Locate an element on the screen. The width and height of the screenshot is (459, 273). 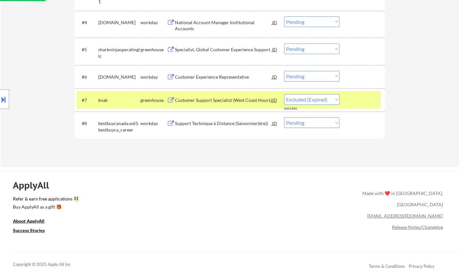
div: knak is located at coordinates (119, 100).